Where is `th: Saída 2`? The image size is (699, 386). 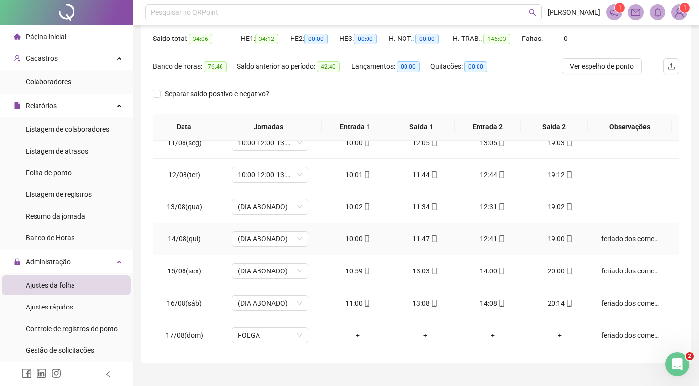 th: Saída 2 is located at coordinates (554, 127).